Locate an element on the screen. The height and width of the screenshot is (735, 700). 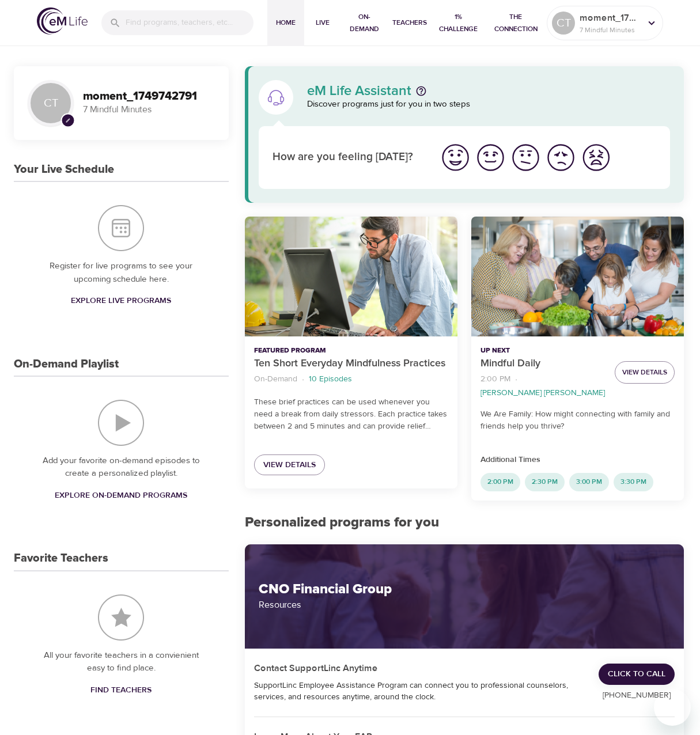
a: Explore Live Programs is located at coordinates (121, 301).